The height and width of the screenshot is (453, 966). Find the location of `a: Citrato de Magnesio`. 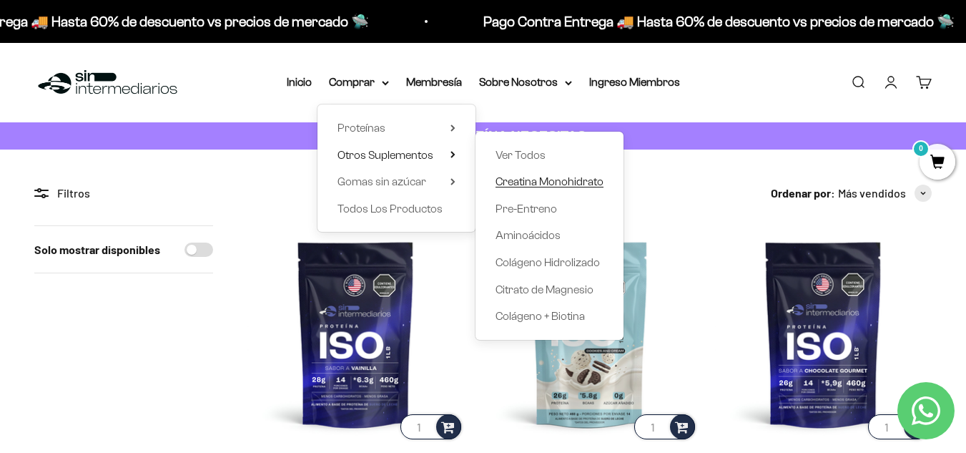

a: Citrato de Magnesio is located at coordinates (549, 290).